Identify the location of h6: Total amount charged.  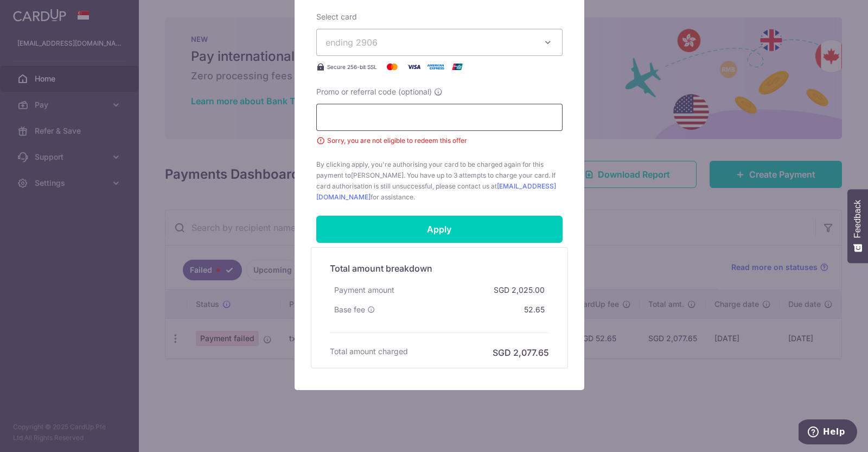
(369, 352).